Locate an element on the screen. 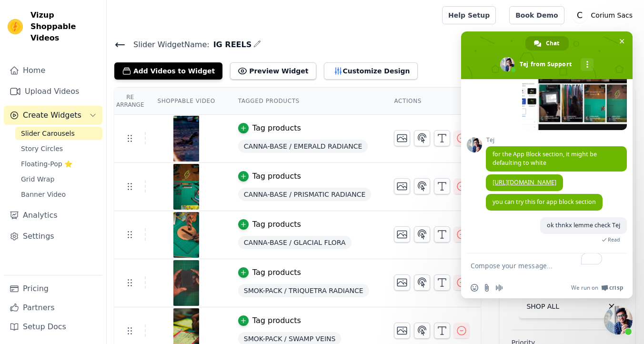 This screenshot has height=344, width=644. th: Shoppable Video is located at coordinates (186, 101).